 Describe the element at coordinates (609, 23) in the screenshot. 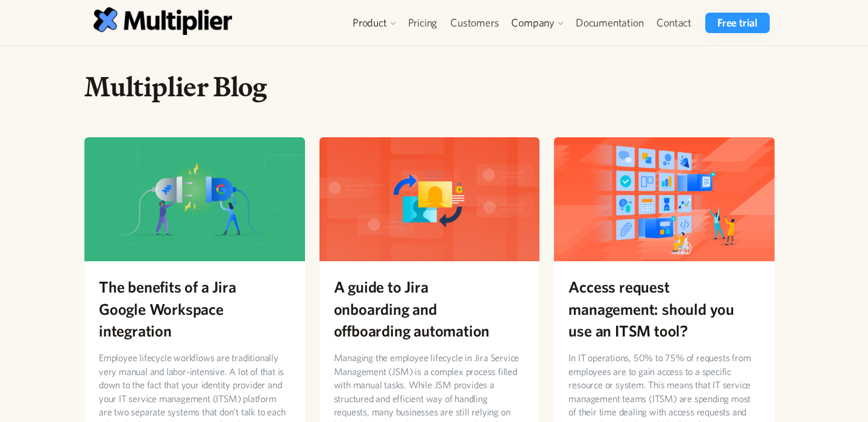

I see `a: Documentation` at that location.